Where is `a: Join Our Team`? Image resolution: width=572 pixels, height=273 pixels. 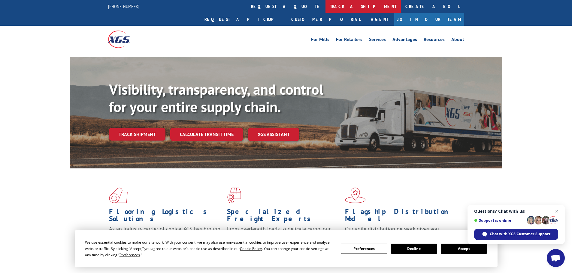
a: Join Our Team is located at coordinates (429, 19).